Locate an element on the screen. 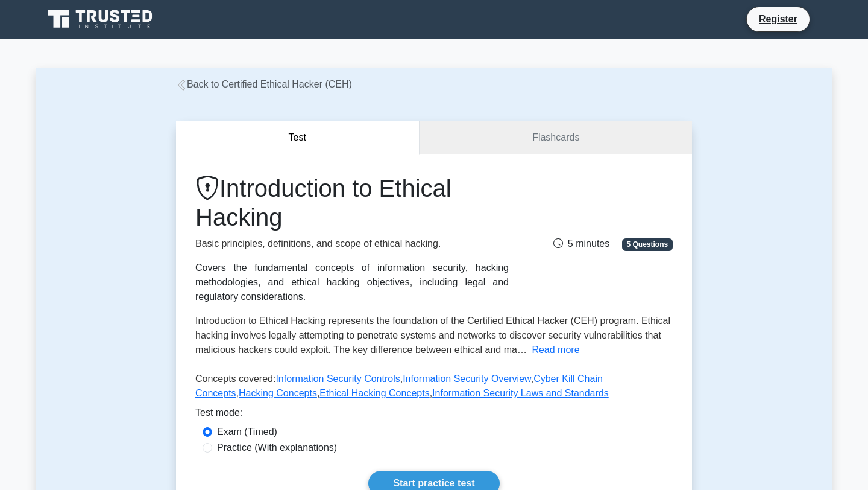 This screenshot has height=490, width=868. a: Information Security Laws and Standards is located at coordinates (520, 393).